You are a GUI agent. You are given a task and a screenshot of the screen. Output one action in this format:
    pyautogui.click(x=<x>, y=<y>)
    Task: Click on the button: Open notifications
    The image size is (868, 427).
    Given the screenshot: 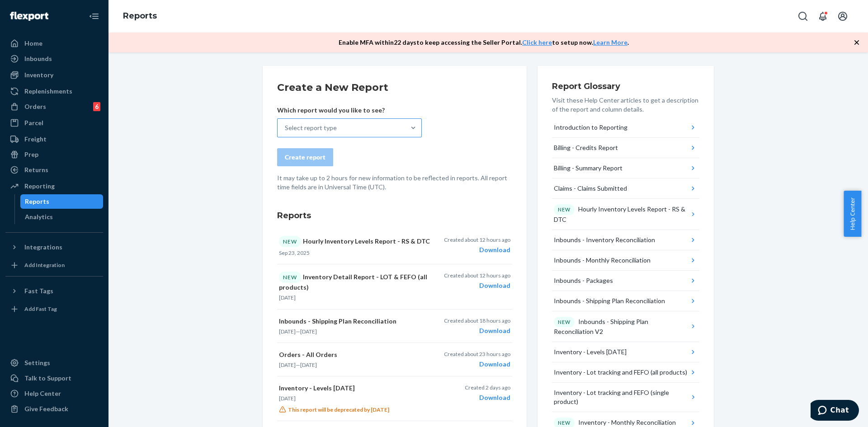 What is the action you would take?
    pyautogui.click(x=823, y=16)
    